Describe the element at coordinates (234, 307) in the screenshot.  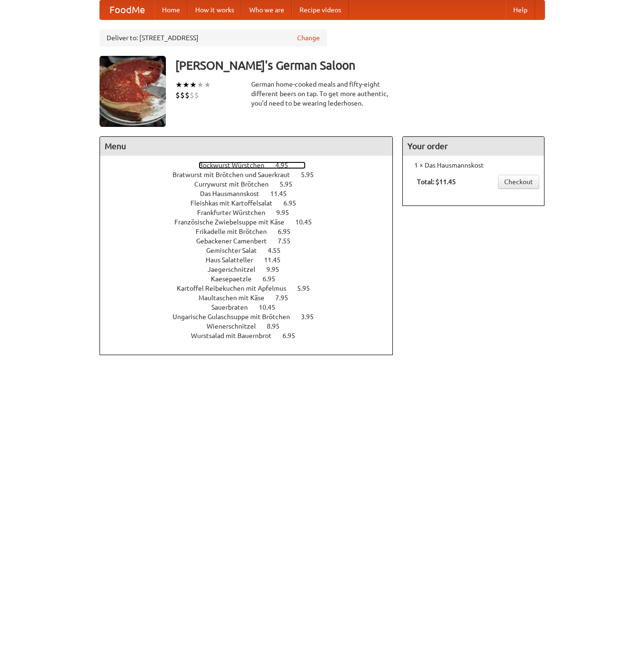
I see `span: Sauerbraten` at that location.